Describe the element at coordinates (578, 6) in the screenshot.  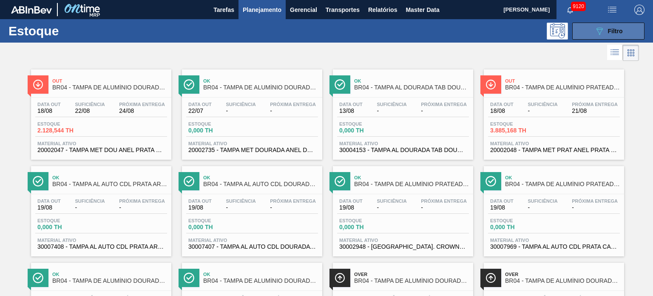
I see `span: 9120` at that location.